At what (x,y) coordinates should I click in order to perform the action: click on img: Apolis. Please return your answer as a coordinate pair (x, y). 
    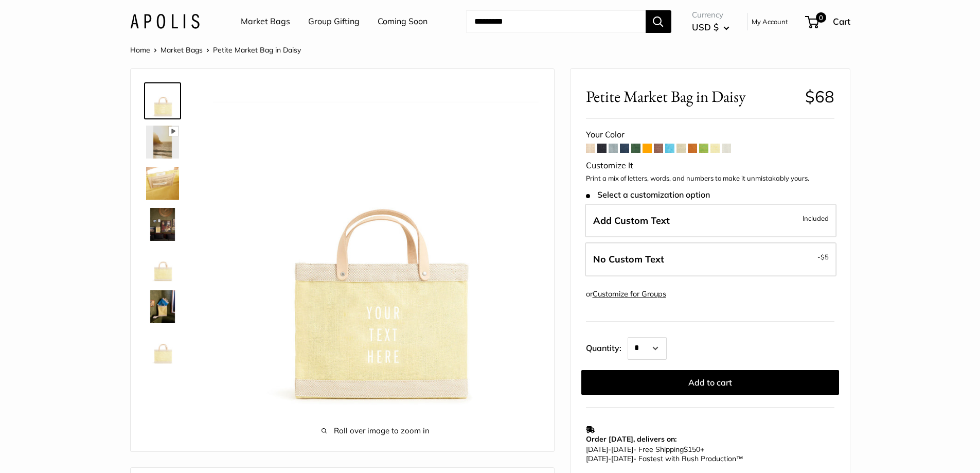
    Looking at the image, I should click on (165, 21).